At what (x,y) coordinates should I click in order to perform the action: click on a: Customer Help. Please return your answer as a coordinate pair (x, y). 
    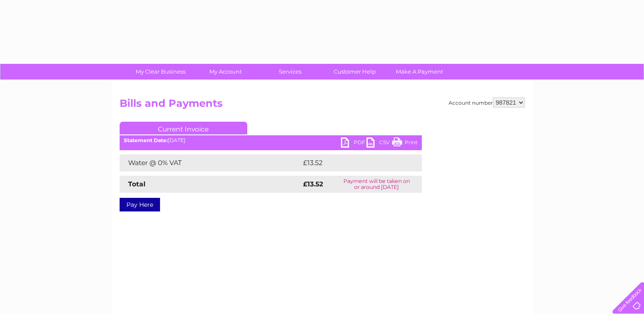
    Looking at the image, I should click on (355, 72).